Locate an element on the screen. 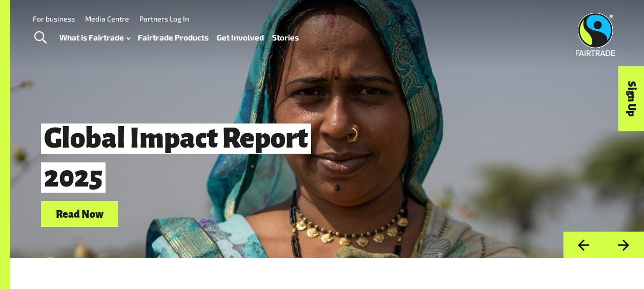 The image size is (644, 289). button: Next is located at coordinates (624, 244).